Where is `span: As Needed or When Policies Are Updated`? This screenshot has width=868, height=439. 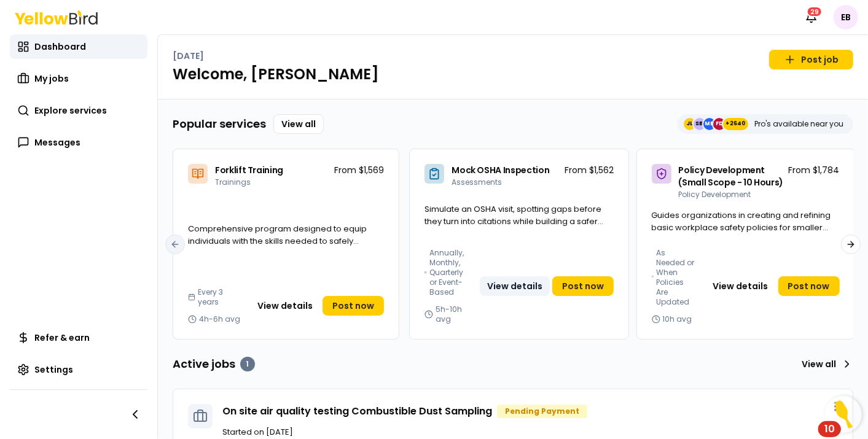 span: As Needed or When Policies Are Updated is located at coordinates (676, 277).